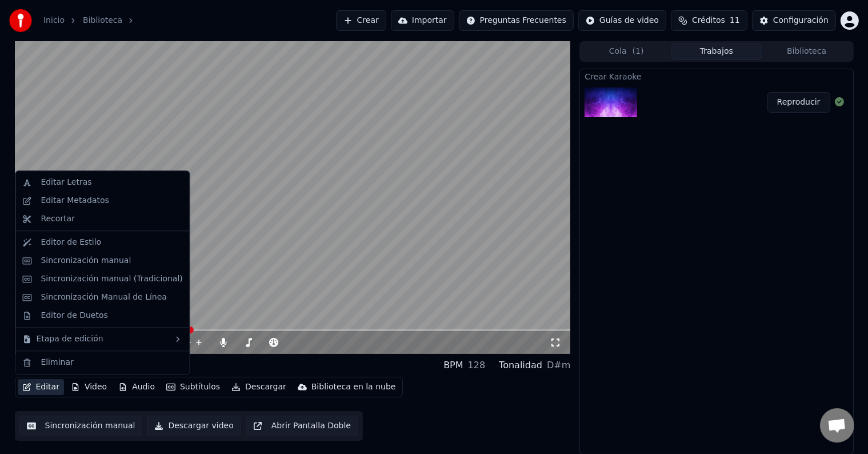  Describe the element at coordinates (66, 182) in the screenshot. I see `div: Editar Letras` at that location.